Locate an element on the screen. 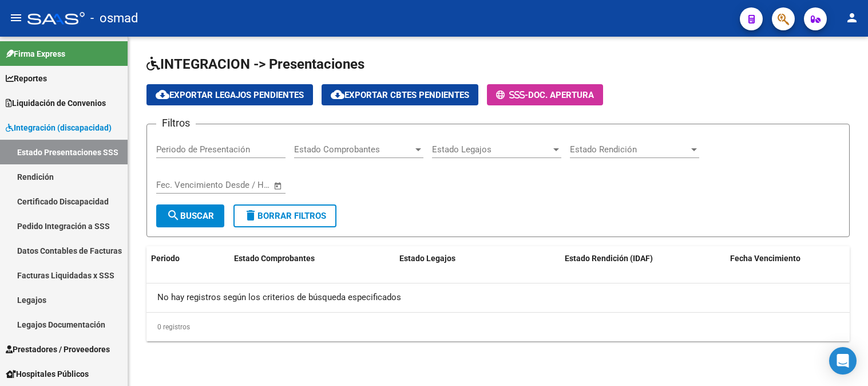 Image resolution: width=868 pixels, height=386 pixels. span: Periodo is located at coordinates (166, 258).